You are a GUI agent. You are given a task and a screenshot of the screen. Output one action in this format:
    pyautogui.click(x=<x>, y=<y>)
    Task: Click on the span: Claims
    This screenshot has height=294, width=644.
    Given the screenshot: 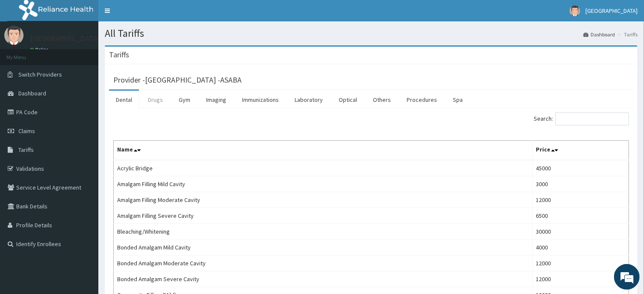 What is the action you would take?
    pyautogui.click(x=26, y=131)
    